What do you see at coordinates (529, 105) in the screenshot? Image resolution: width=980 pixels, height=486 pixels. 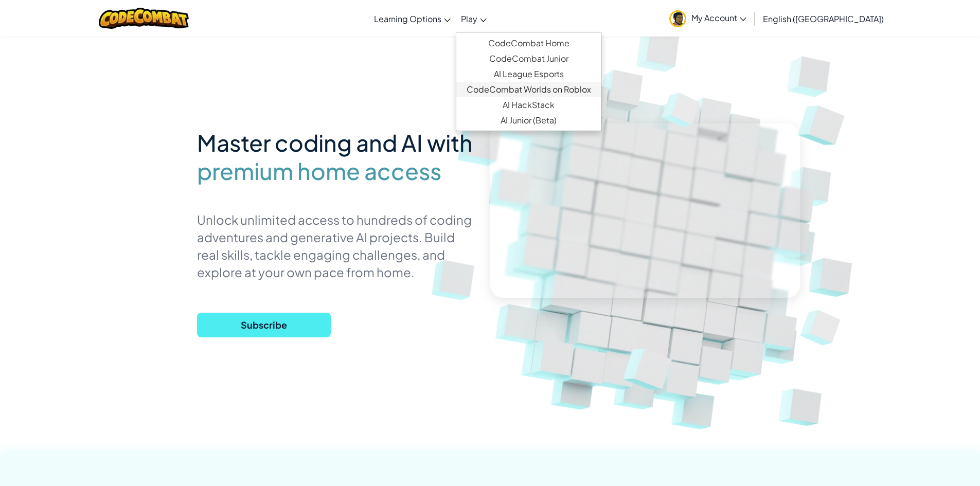 I see `a: AI HackStack` at bounding box center [529, 105].